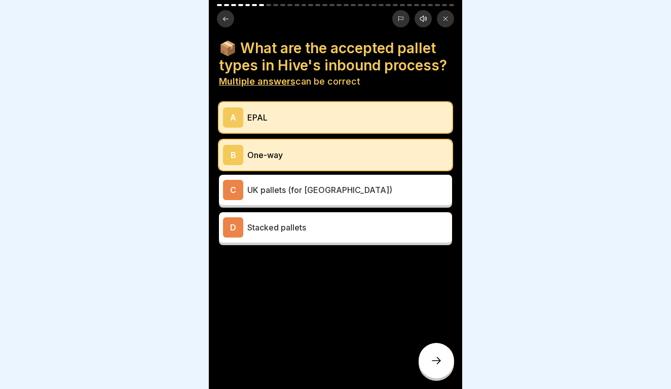 The width and height of the screenshot is (671, 389). Describe the element at coordinates (348, 118) in the screenshot. I see `p: EPAL` at that location.